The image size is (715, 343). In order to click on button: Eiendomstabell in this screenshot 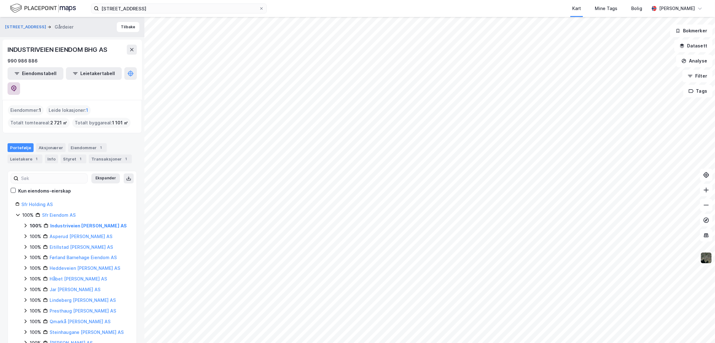, I will do `click(35, 73)`.